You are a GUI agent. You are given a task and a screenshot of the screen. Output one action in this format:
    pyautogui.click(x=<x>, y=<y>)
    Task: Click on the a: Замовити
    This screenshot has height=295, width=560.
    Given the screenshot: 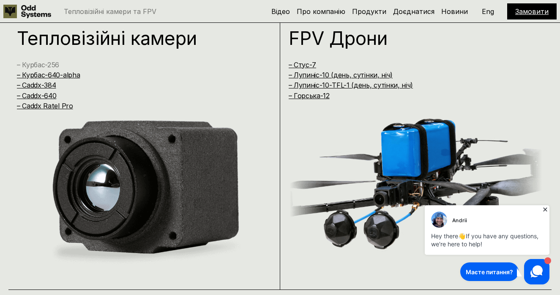 What is the action you would take?
    pyautogui.click(x=532, y=11)
    